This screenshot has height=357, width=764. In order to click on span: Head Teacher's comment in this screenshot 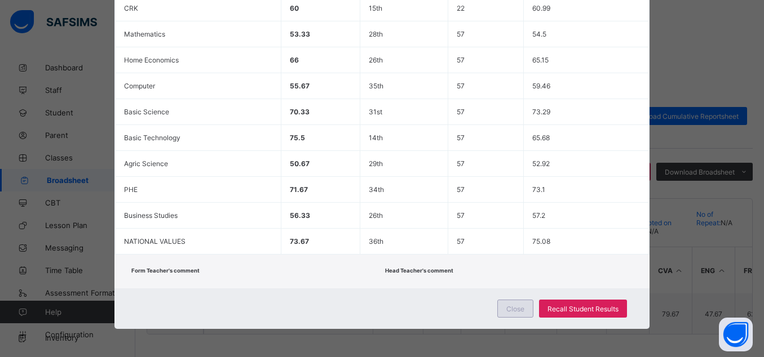, I will do `click(419, 271)`.